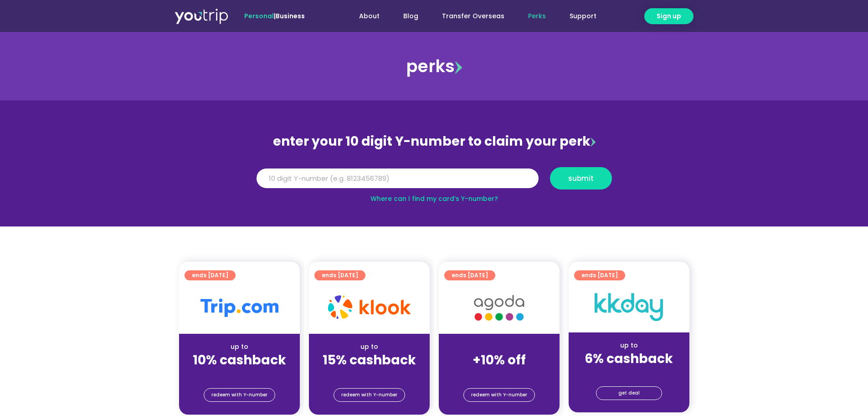 Image resolution: width=868 pixels, height=416 pixels. What do you see at coordinates (628, 393) in the screenshot?
I see `span: get deal` at bounding box center [628, 393].